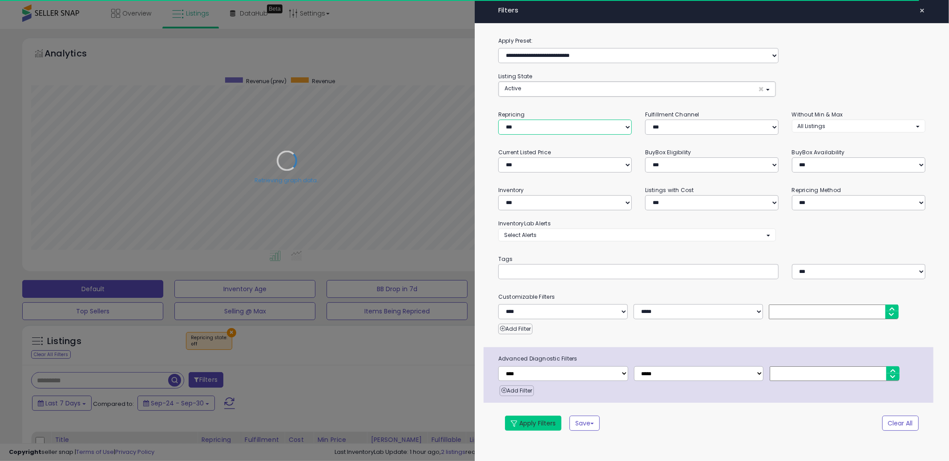  What do you see at coordinates (818, 152) in the screenshot?
I see `small: BuyBox Availability` at bounding box center [818, 152].